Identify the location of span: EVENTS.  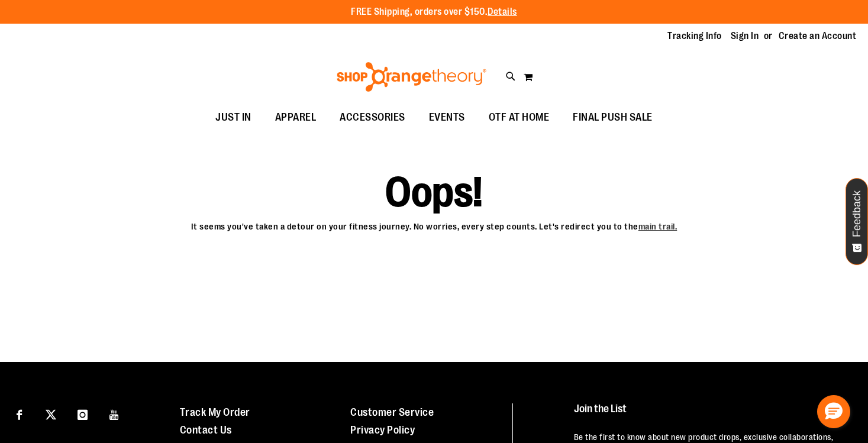
(447, 117).